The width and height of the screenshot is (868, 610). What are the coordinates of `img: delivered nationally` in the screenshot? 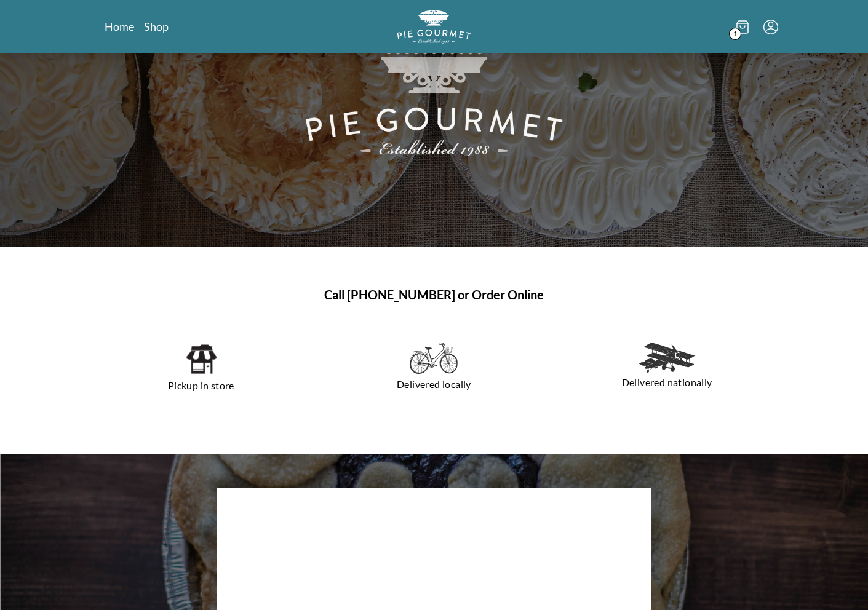 It's located at (667, 358).